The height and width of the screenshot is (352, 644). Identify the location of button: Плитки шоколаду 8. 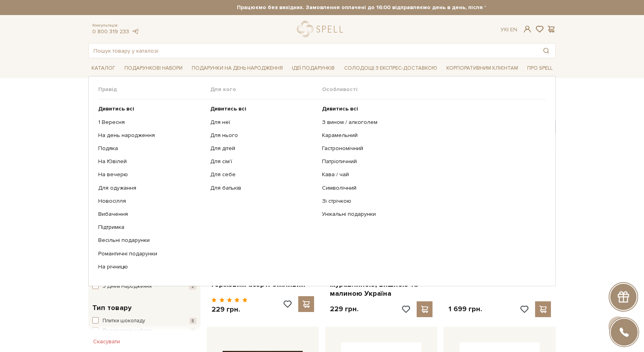
(144, 321).